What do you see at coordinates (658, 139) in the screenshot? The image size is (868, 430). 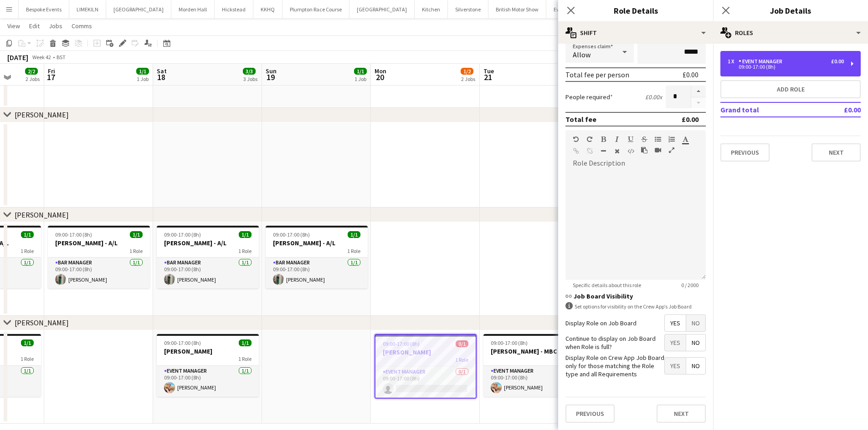 I see `button: Unordered List` at bounding box center [658, 139].